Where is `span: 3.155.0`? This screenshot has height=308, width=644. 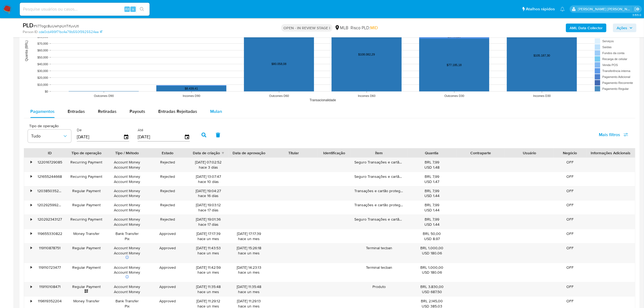 span: 3.155.0 is located at coordinates (637, 15).